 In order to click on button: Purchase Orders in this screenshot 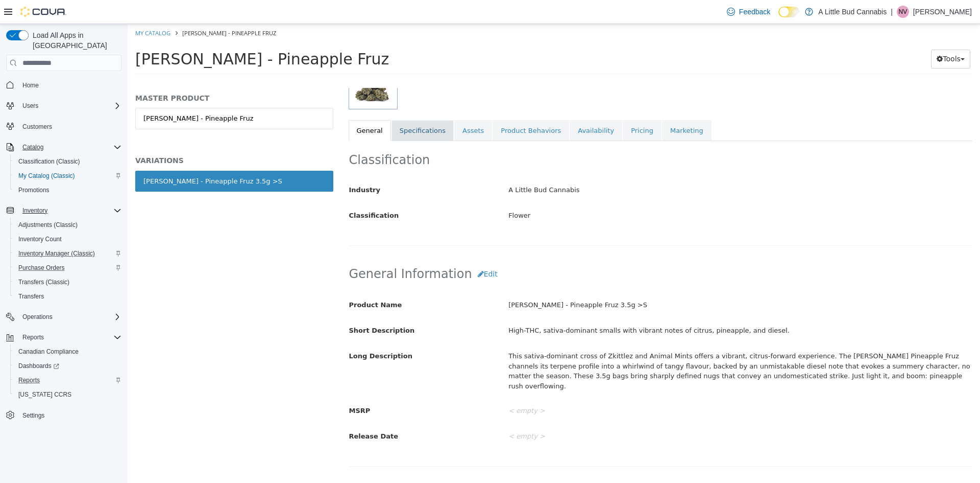, I will do `click(68, 267)`.